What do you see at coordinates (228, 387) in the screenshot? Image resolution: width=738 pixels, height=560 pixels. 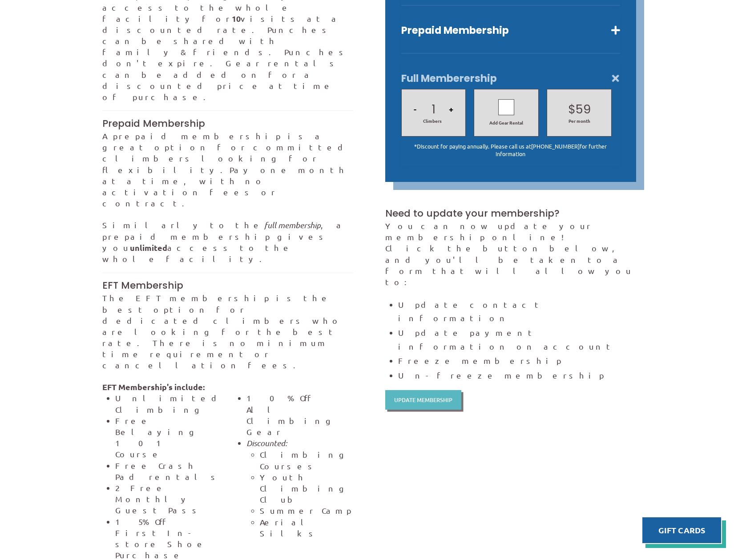 I see `strong: EFT Membership's include:` at bounding box center [228, 387].